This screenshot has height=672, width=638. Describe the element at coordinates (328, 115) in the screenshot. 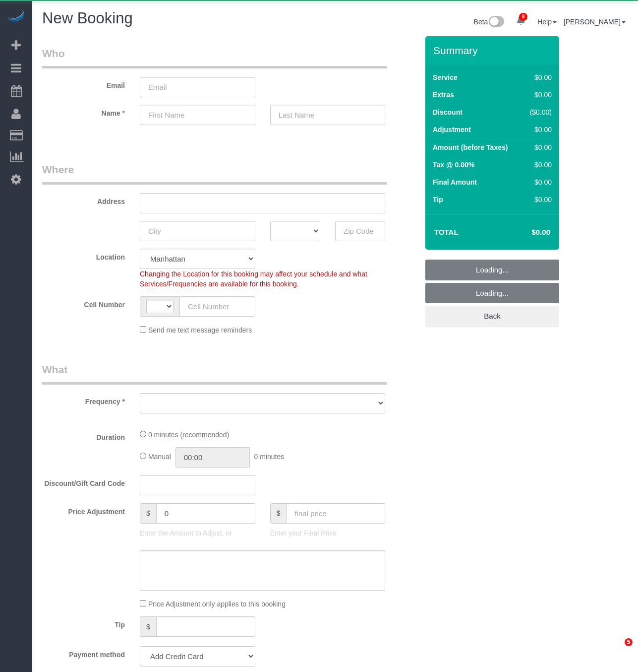

I see `input: Last Name` at that location.